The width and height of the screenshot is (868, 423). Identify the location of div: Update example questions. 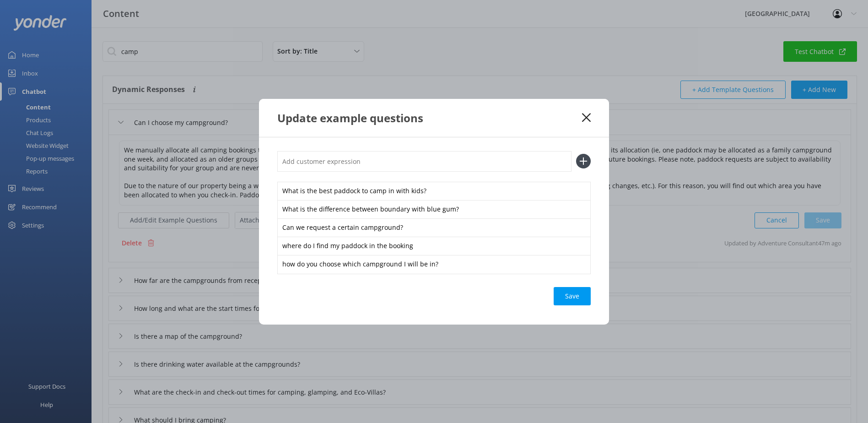
(430, 118).